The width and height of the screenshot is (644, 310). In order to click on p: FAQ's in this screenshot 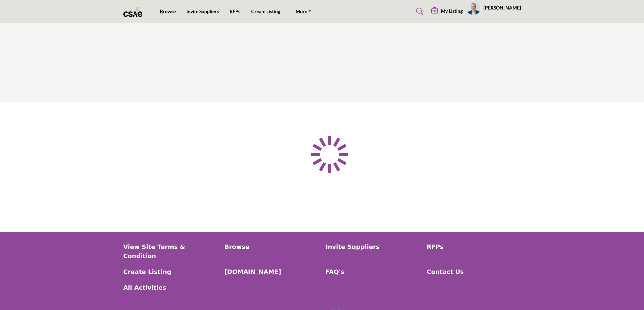, I will do `click(373, 271)`.